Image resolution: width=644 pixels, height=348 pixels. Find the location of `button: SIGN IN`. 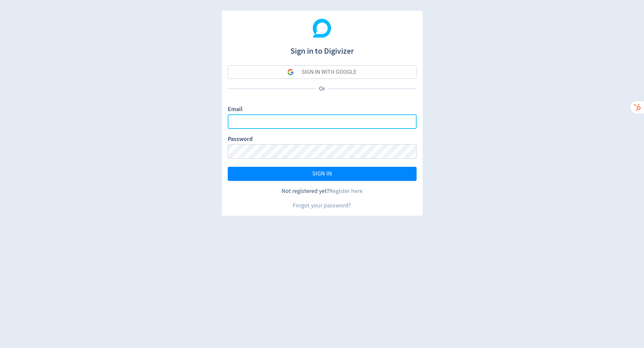

button: SIGN IN is located at coordinates (322, 174).